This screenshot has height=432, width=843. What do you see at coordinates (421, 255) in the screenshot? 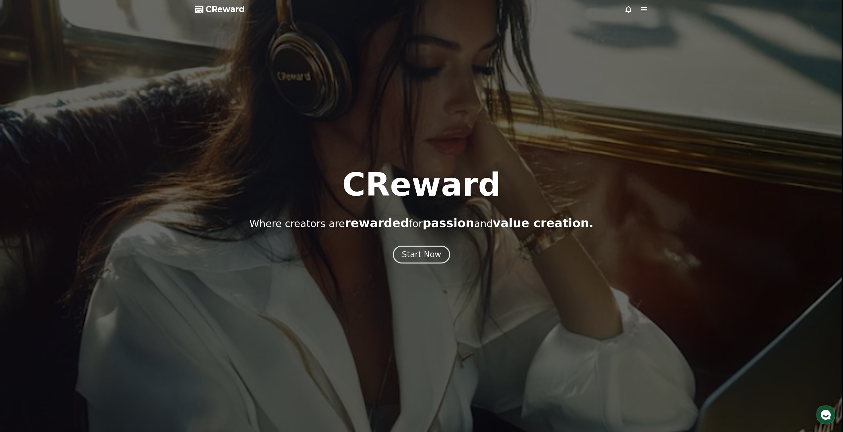
I see `div: Start Now` at bounding box center [421, 255].